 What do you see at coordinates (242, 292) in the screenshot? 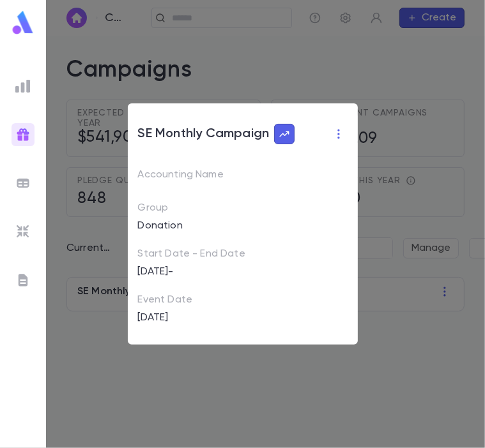
I see `p: Event Date` at bounding box center [242, 292].